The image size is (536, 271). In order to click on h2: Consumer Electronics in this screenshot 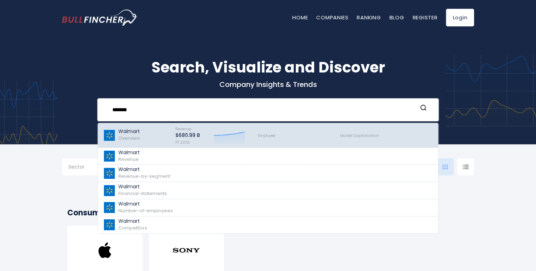, I will do `click(268, 213)`.